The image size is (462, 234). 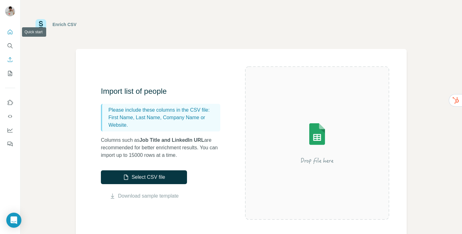 What do you see at coordinates (14, 220) in the screenshot?
I see `div: Open Intercom Messenger` at bounding box center [14, 220].